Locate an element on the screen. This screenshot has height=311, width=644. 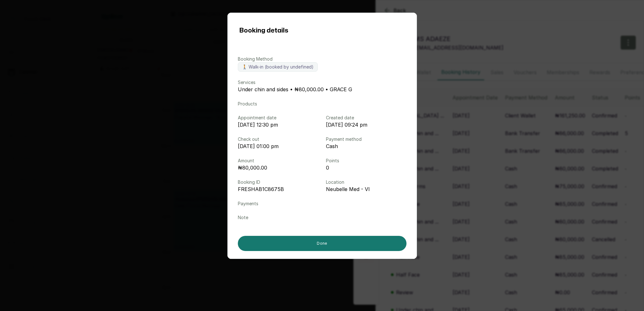
button: Done is located at coordinates (322, 243).